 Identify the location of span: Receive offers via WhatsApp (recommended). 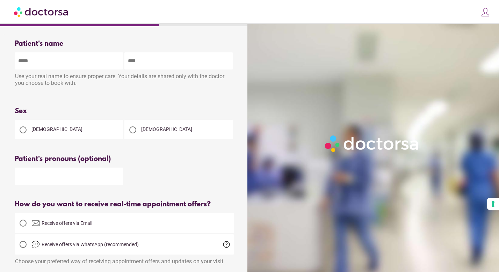
(90, 245).